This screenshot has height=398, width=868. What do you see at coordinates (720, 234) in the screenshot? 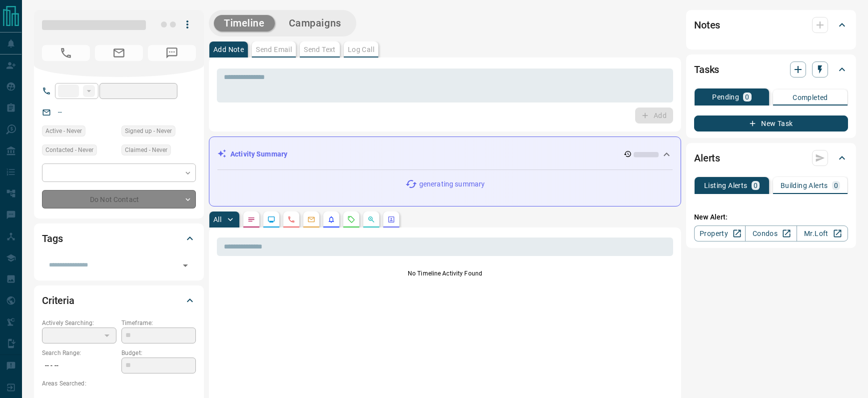
I see `a: Property` at bounding box center [720, 234].